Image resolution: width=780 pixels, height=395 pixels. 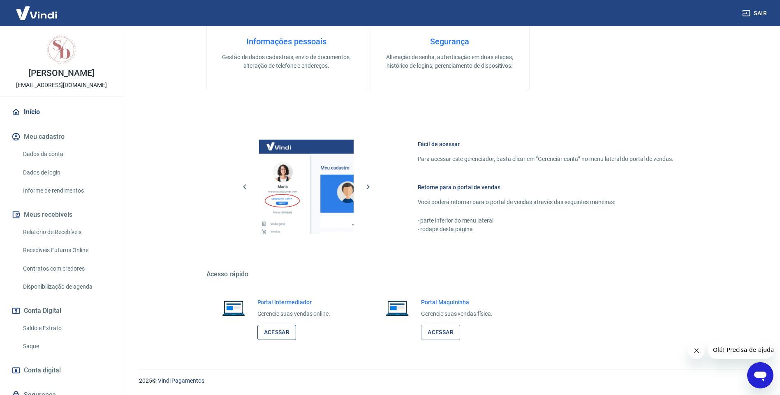 I want to click on p: - rodapé desta página, so click(x=546, y=229).